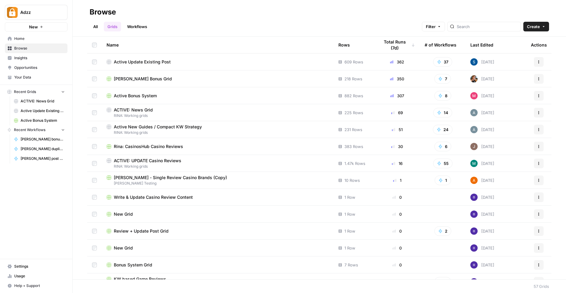 The width and height of the screenshot is (566, 293). I want to click on button: Create, so click(536, 27).